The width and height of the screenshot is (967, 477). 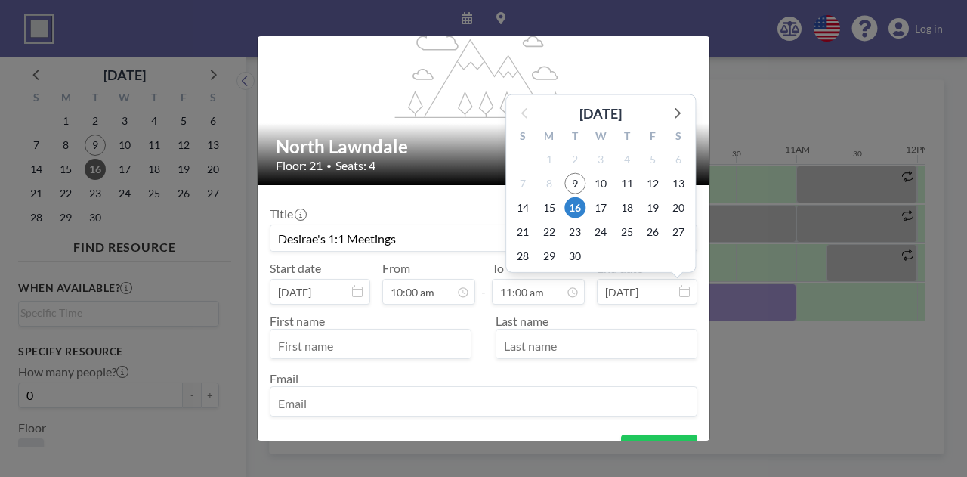 What do you see at coordinates (396, 268) in the screenshot?
I see `label: From` at bounding box center [396, 268].